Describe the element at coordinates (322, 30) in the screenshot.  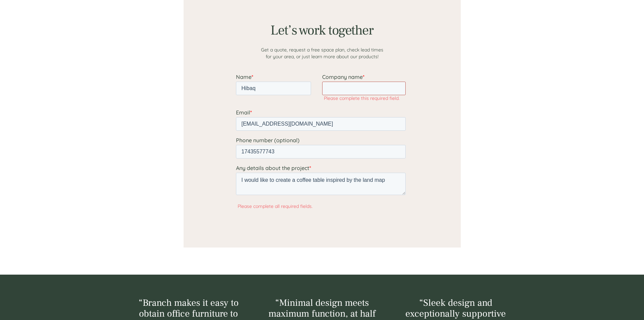
I see `span: Let’s work together` at that location.